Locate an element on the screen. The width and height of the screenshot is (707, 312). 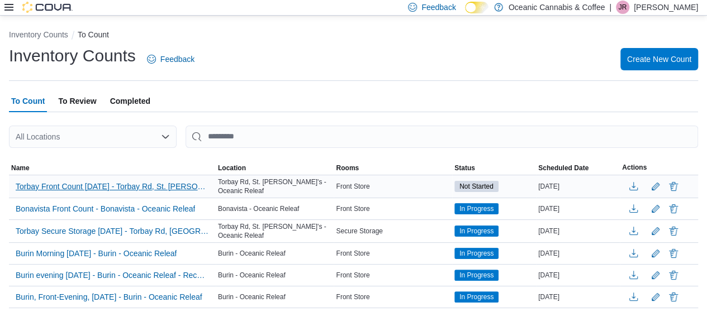
span: Name is located at coordinates (20, 168).